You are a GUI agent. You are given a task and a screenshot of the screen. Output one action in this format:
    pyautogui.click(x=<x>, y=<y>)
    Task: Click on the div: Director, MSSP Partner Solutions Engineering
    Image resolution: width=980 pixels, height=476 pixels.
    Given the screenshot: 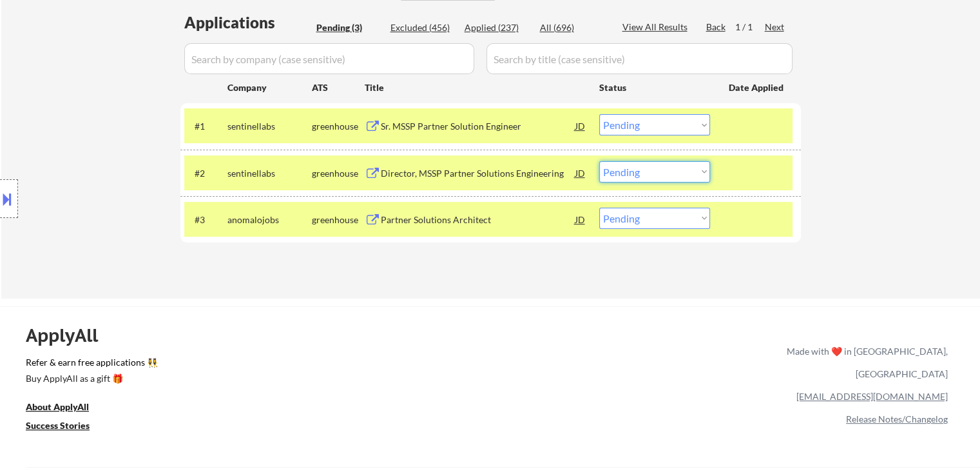 What is the action you would take?
    pyautogui.click(x=478, y=174)
    